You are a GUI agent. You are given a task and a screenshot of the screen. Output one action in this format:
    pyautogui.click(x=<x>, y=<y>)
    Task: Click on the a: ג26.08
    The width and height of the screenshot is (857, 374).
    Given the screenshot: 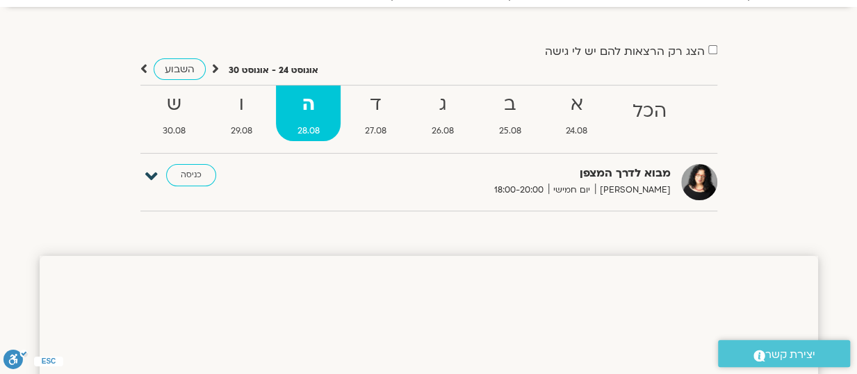 What is the action you would take?
    pyautogui.click(x=442, y=113)
    